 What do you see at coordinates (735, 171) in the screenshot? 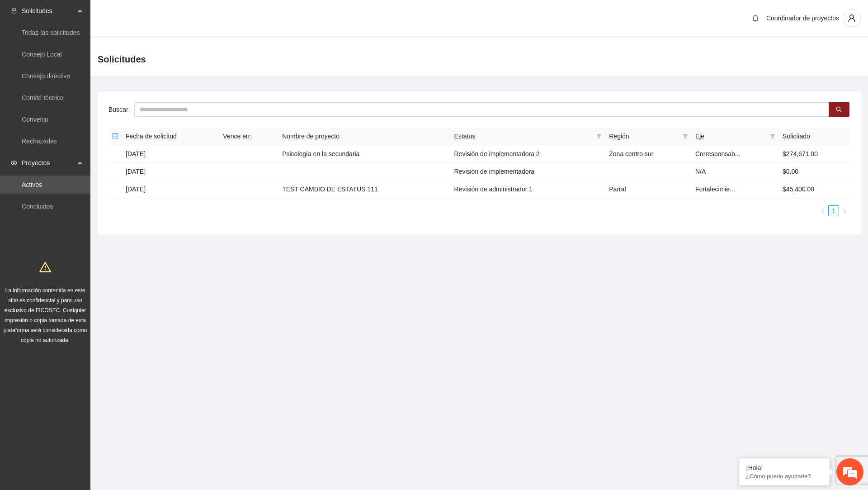
I see `td: N/A` at bounding box center [735, 171].